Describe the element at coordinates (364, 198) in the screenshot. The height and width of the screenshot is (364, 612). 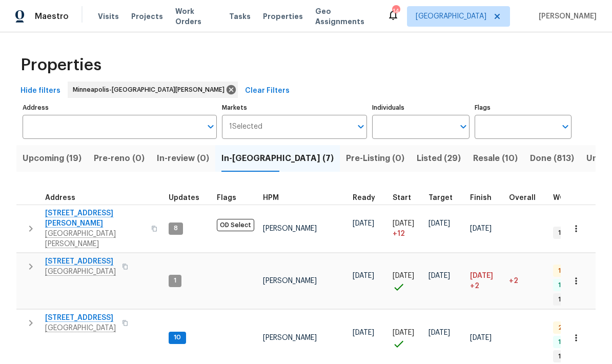
I see `span: Ready` at that location.